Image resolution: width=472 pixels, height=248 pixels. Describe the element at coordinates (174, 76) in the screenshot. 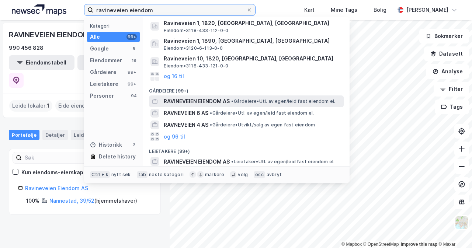

I see `button: og 16 til` at that location.